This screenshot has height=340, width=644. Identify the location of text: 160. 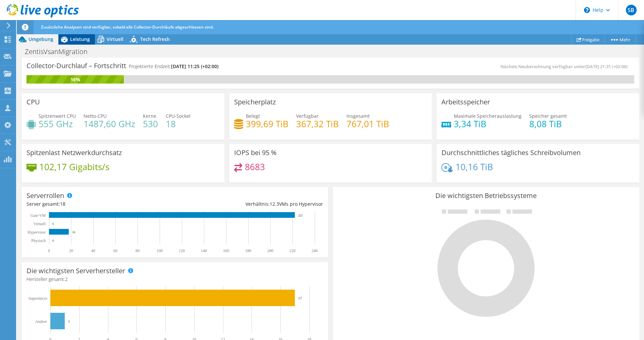
(226, 251).